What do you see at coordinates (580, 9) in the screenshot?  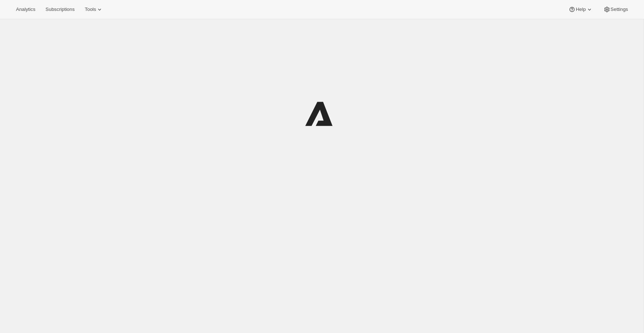 I see `span: Help` at bounding box center [580, 9].